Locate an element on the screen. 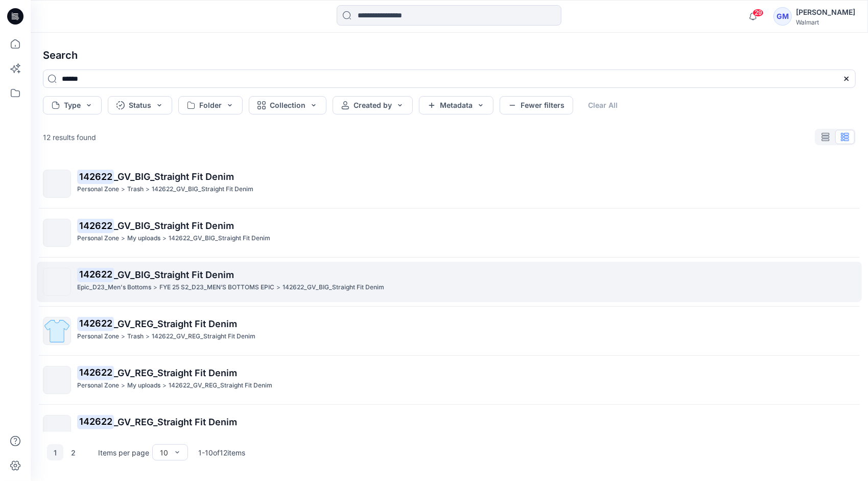 The image size is (868, 481). p: 1 - 10 of 12 items is located at coordinates (222, 452).